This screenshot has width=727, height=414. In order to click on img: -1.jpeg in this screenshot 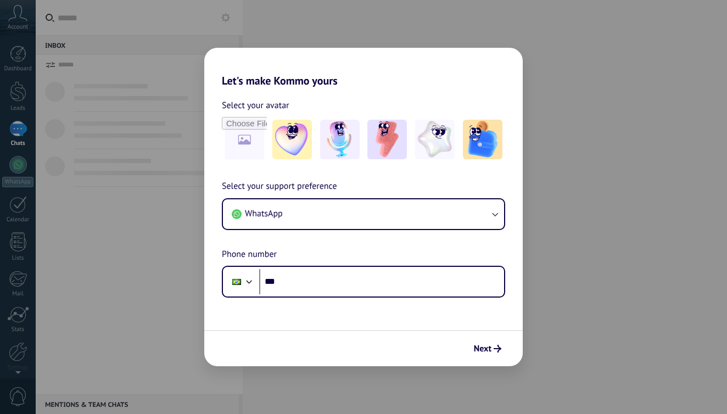, I will do `click(292, 139)`.